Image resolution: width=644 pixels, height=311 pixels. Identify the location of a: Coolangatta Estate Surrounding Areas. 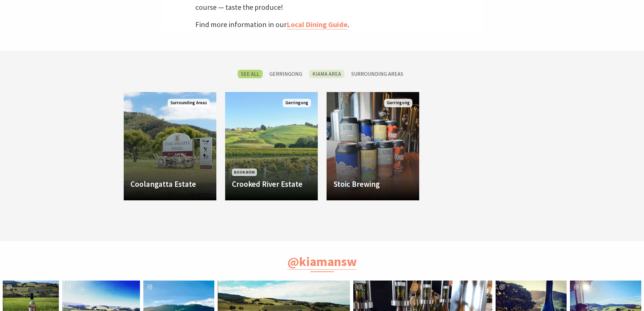
(170, 146).